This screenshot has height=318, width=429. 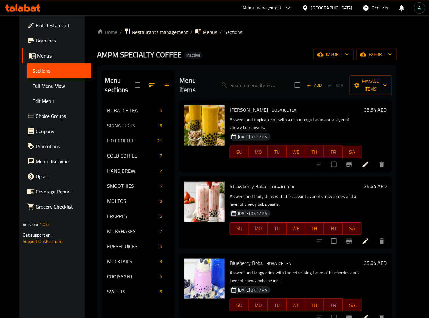 I want to click on span: Manage items, so click(x=371, y=85).